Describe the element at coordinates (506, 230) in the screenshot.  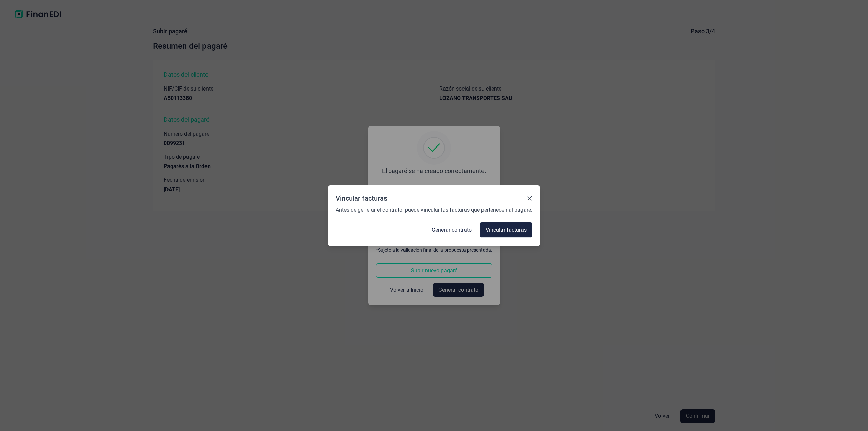
I see `span: Vincular facturas` at that location.